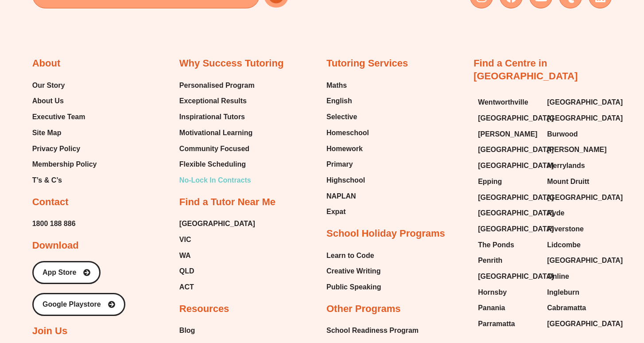 The width and height of the screenshot is (644, 343). What do you see at coordinates (64, 133) in the screenshot?
I see `a: Site Map` at bounding box center [64, 133].